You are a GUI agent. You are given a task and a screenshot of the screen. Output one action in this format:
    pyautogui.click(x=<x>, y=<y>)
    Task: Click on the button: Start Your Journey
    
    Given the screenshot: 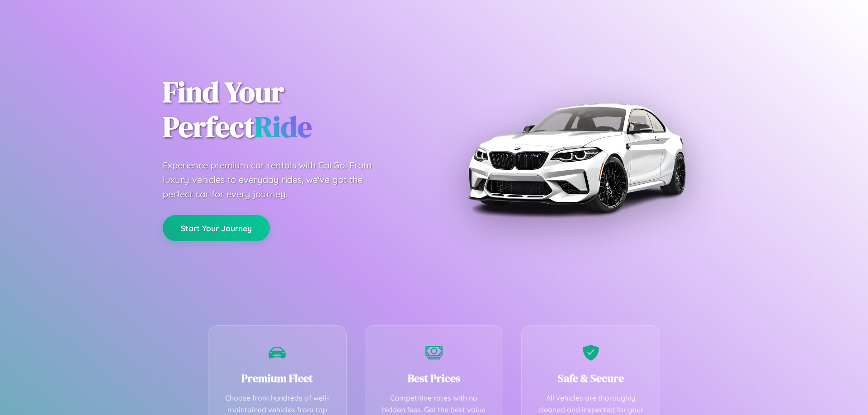 What is the action you would take?
    pyautogui.click(x=216, y=228)
    